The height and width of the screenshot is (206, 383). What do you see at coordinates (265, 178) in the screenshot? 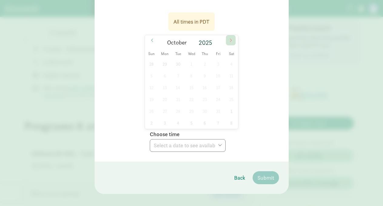
I see `span: Submit` at bounding box center [265, 178].